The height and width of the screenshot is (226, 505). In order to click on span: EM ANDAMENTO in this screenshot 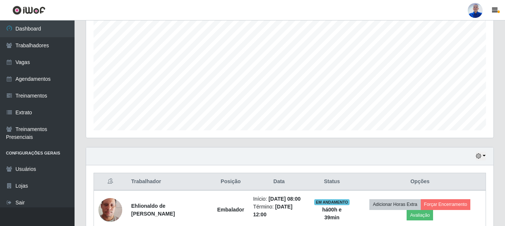, I will do `click(332, 202)`.